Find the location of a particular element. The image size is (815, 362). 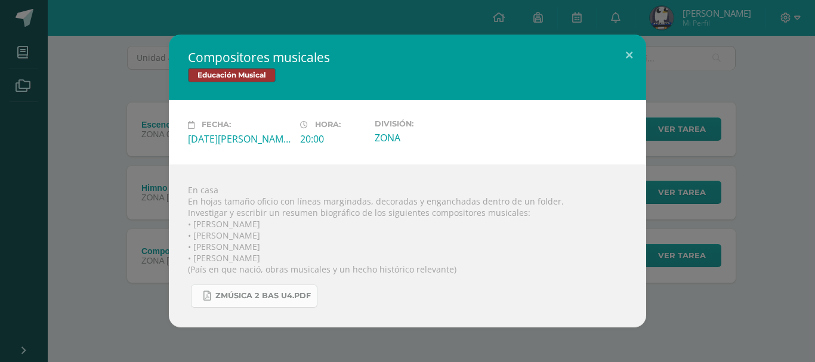

a: Zmúsica 2 Bas U4.pdf is located at coordinates (254, 296).